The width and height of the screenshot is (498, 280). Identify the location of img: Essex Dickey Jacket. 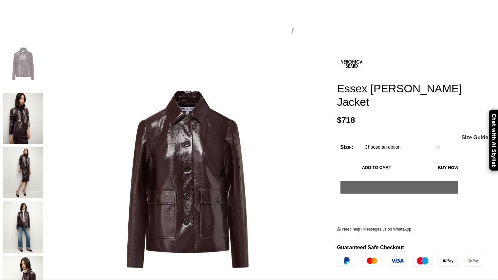
(23, 227).